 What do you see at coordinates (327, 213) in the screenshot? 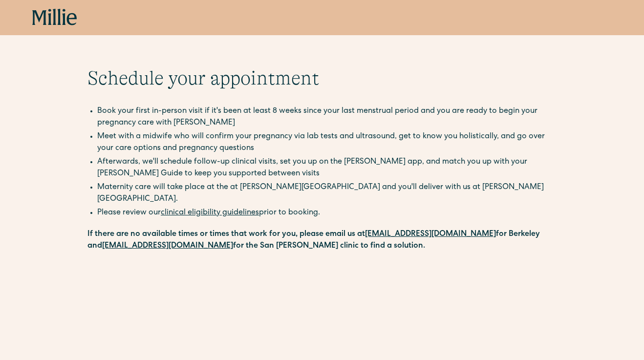
I see `li: Please review our prior to booking.` at bounding box center [327, 213].